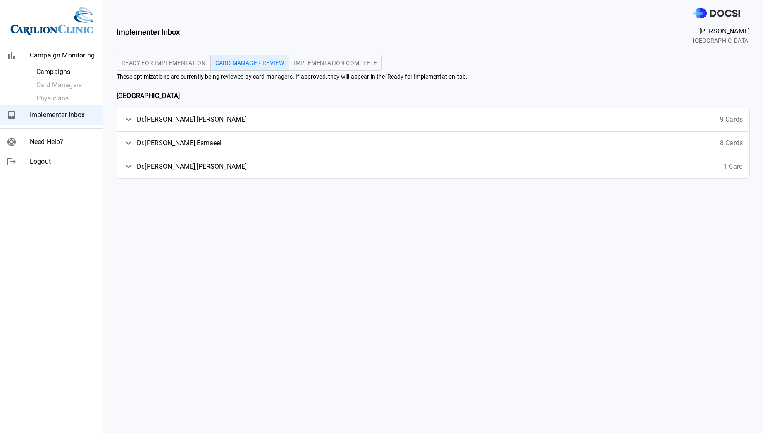 Image resolution: width=763 pixels, height=433 pixels. Describe the element at coordinates (164, 63) in the screenshot. I see `button: Ready for Implementation` at that location.